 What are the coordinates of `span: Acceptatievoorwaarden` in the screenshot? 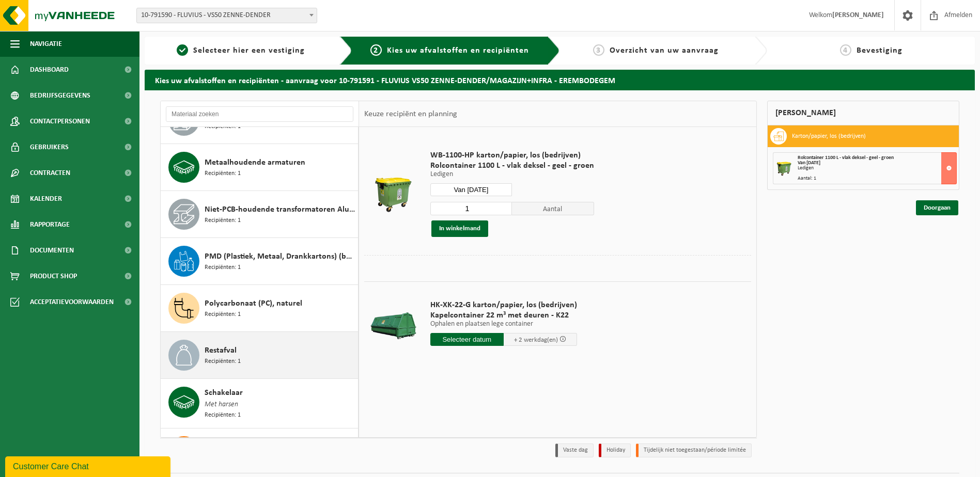 It's located at (72, 302).